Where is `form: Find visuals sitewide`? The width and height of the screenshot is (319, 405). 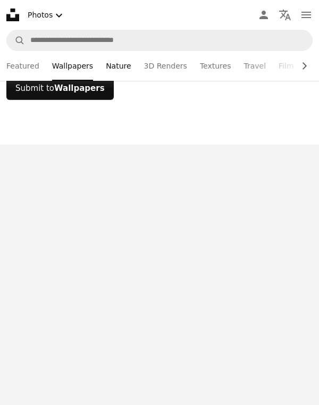
form: Find visuals sitewide is located at coordinates (160, 40).